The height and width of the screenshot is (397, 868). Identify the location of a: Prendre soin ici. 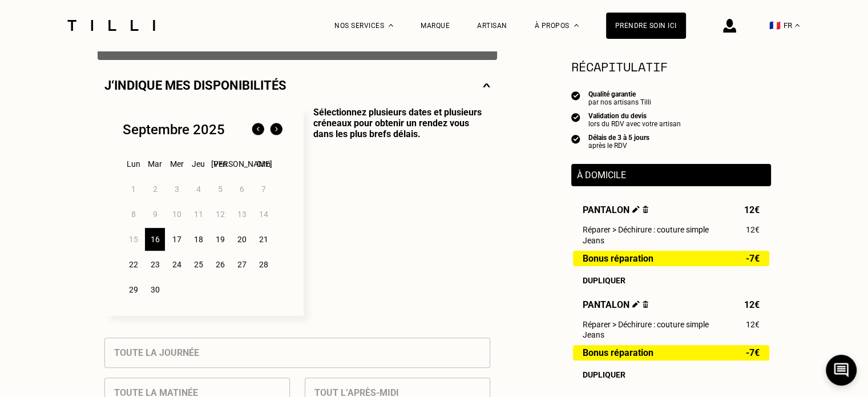
(646, 25).